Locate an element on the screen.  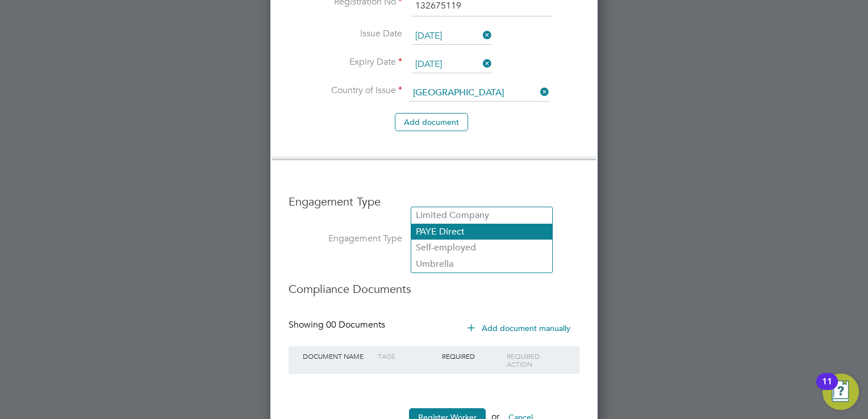
span: 00 Documents is located at coordinates (356, 324).